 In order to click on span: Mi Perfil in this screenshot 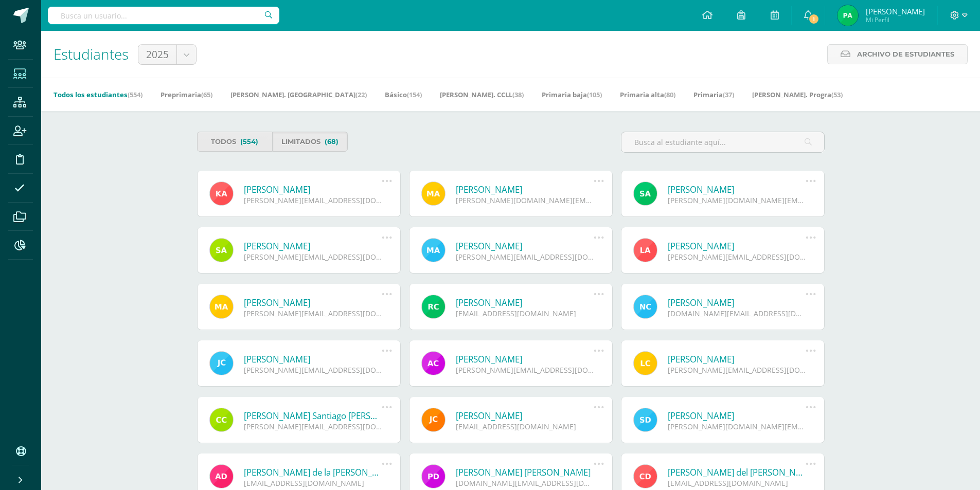, I will do `click(895, 20)`.